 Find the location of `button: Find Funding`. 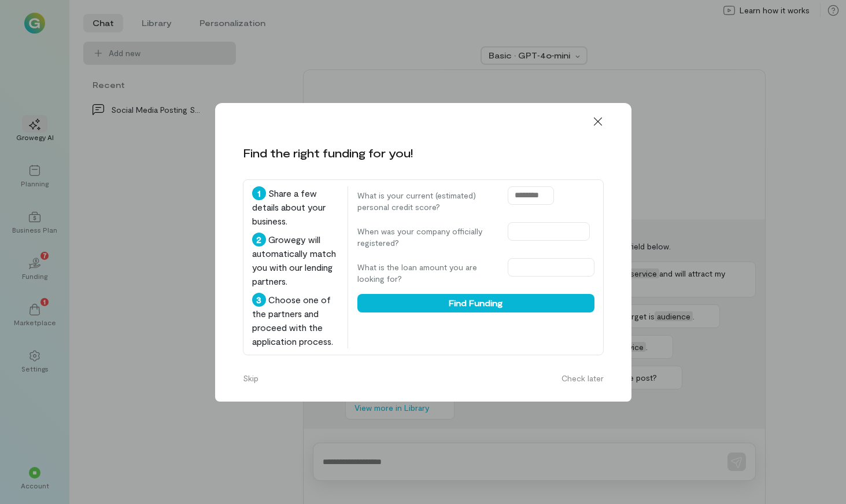

button: Find Funding is located at coordinates (476, 303).